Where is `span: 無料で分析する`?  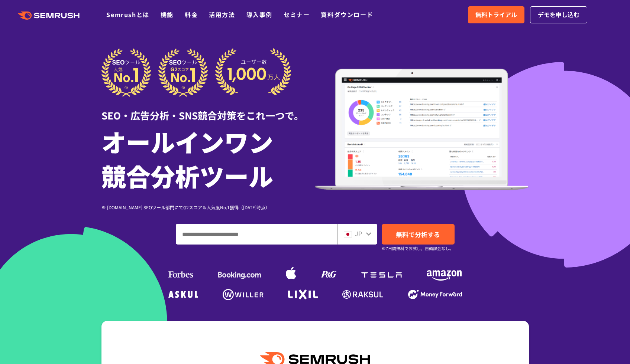 span: 無料で分析する is located at coordinates (417, 234).